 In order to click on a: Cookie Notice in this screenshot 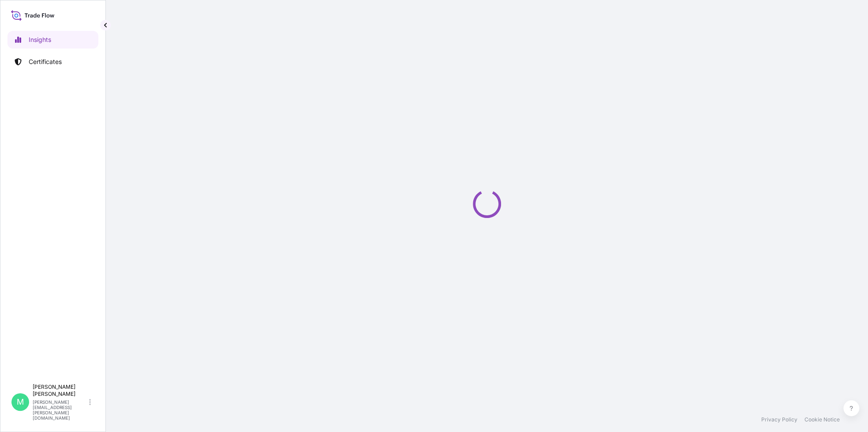, I will do `click(822, 420)`.